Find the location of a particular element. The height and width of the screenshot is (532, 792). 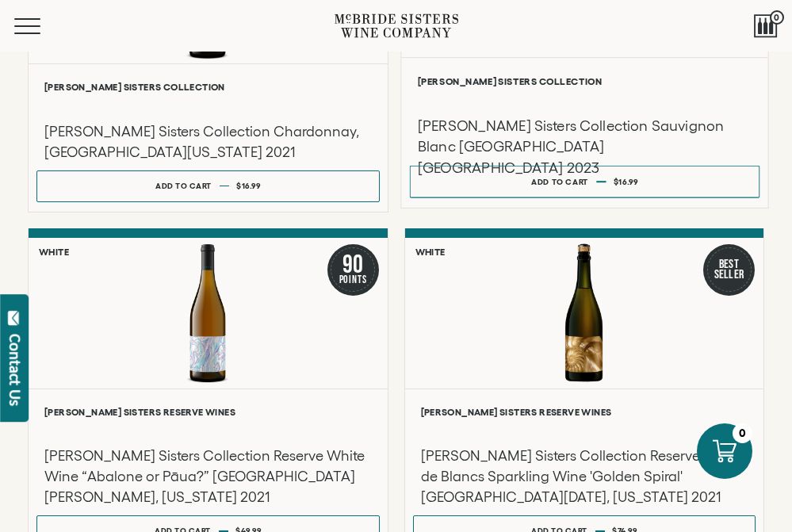

div: Contact Us is located at coordinates (15, 370).